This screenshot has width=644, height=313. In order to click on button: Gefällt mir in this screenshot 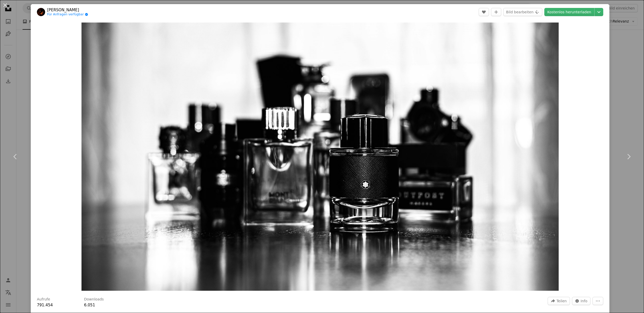, I will do `click(484, 12)`.